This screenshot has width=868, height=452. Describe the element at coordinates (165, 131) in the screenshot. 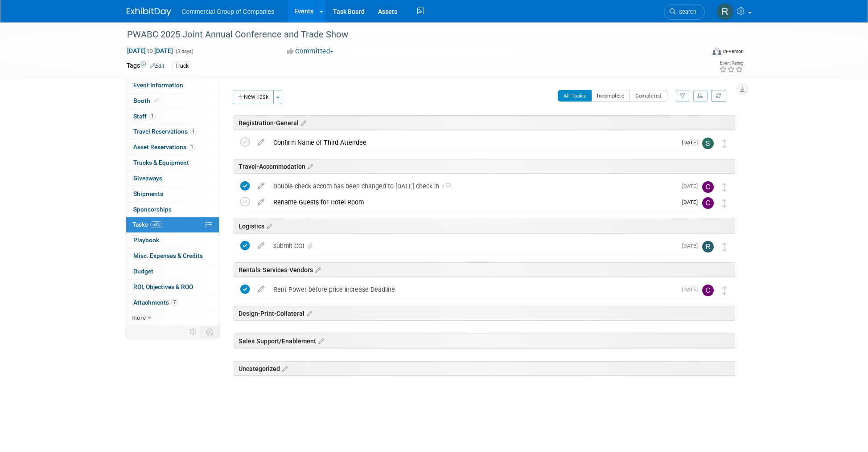

I see `span: Travel Reservations` at that location.